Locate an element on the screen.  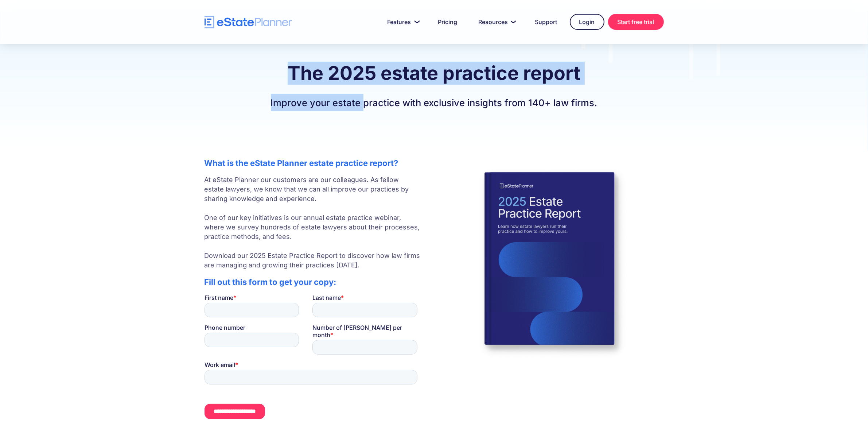
a: Pricing is located at coordinates (448, 22).